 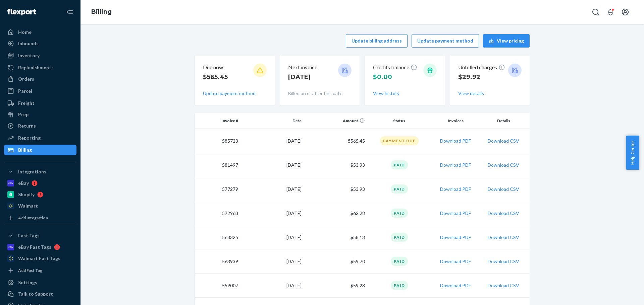 I want to click on div: Settings, so click(x=27, y=282).